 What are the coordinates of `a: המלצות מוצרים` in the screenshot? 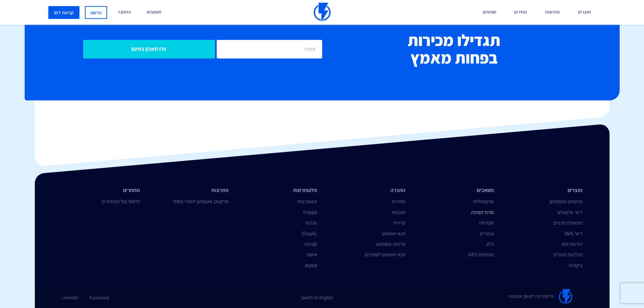 It's located at (568, 254).